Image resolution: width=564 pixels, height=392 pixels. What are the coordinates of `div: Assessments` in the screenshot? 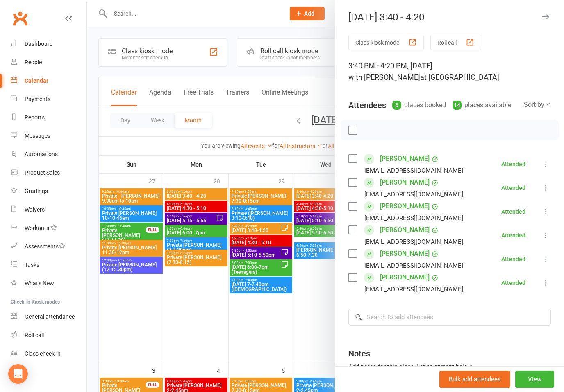 It's located at (44, 246).